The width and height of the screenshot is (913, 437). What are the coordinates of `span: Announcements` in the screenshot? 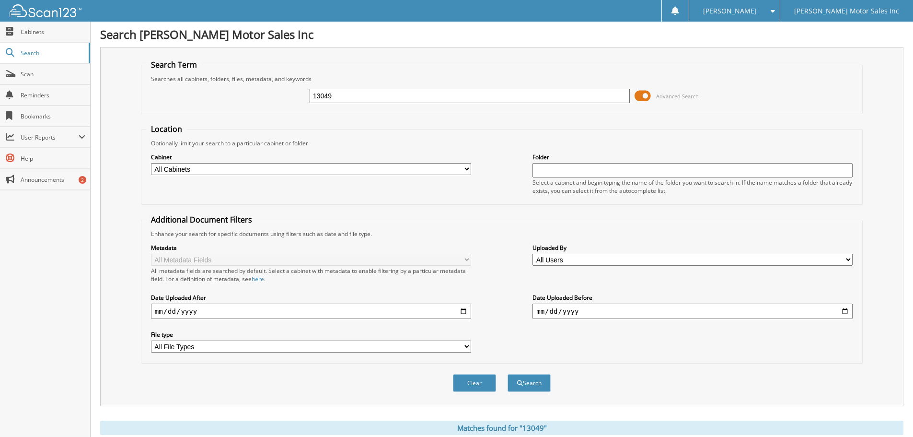 It's located at (53, 179).